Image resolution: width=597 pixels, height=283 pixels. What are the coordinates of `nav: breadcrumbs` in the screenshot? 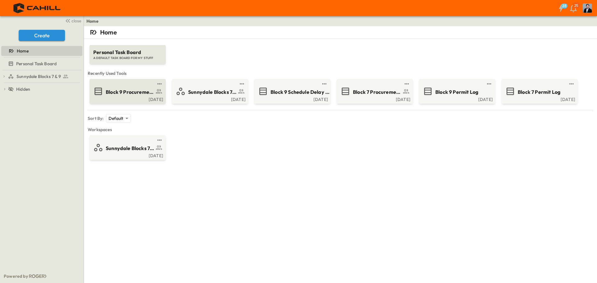 It's located at (94, 21).